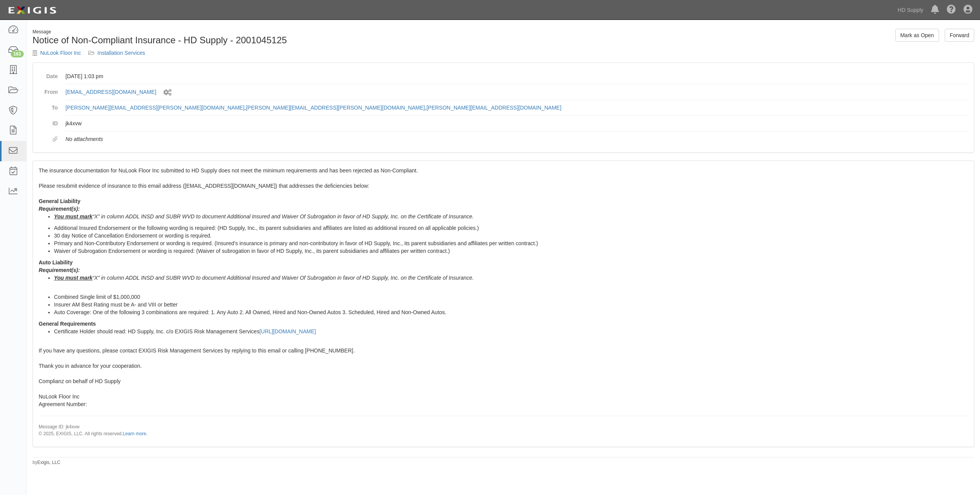 This screenshot has width=980, height=495. I want to click on a: Mark as Open, so click(917, 36).